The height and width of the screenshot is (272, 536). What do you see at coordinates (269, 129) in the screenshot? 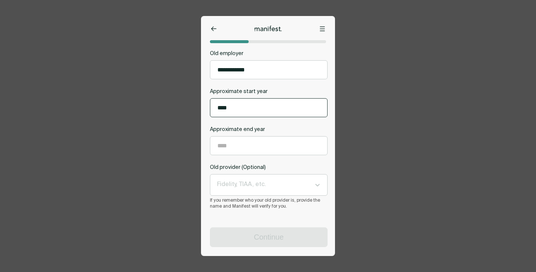
I see `label: Approximate end year` at bounding box center [269, 129].